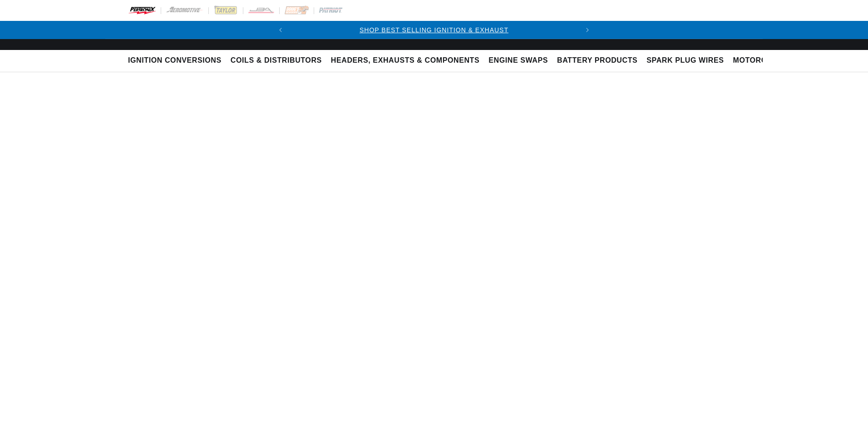 Image resolution: width=868 pixels, height=437 pixels. I want to click on button: Translation missing: en.sections.announcements.next_announcement, so click(587, 30).